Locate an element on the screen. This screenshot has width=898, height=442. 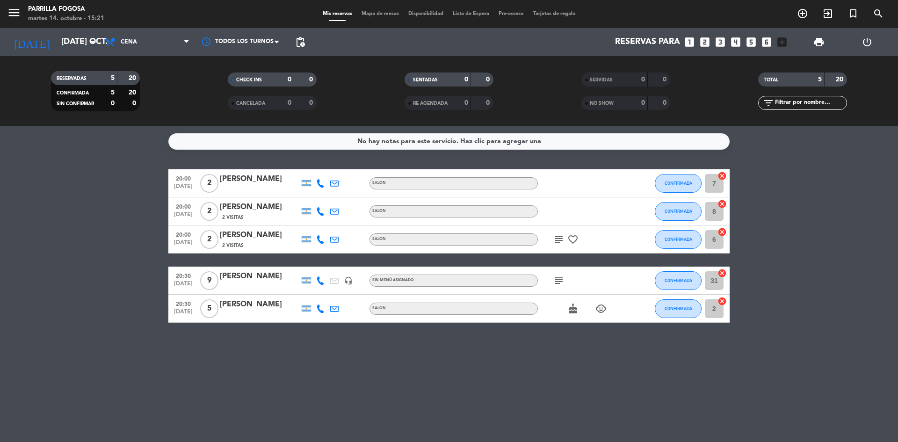
i: favorite_border is located at coordinates (573, 239).